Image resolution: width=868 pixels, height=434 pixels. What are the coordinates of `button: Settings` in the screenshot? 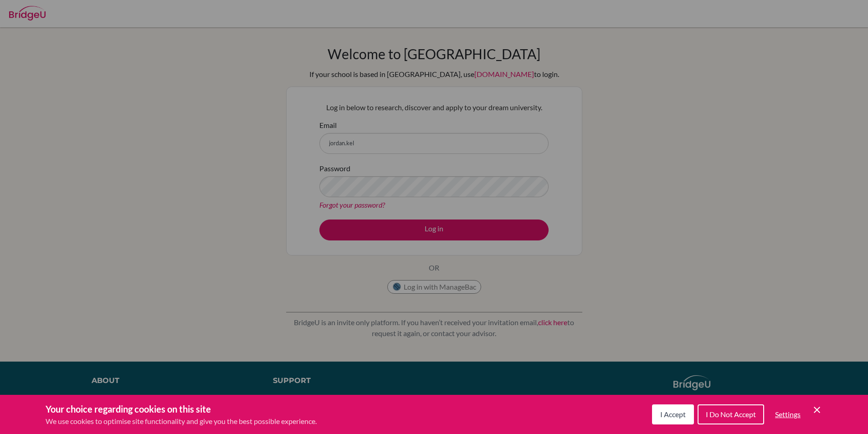 It's located at (787, 415).